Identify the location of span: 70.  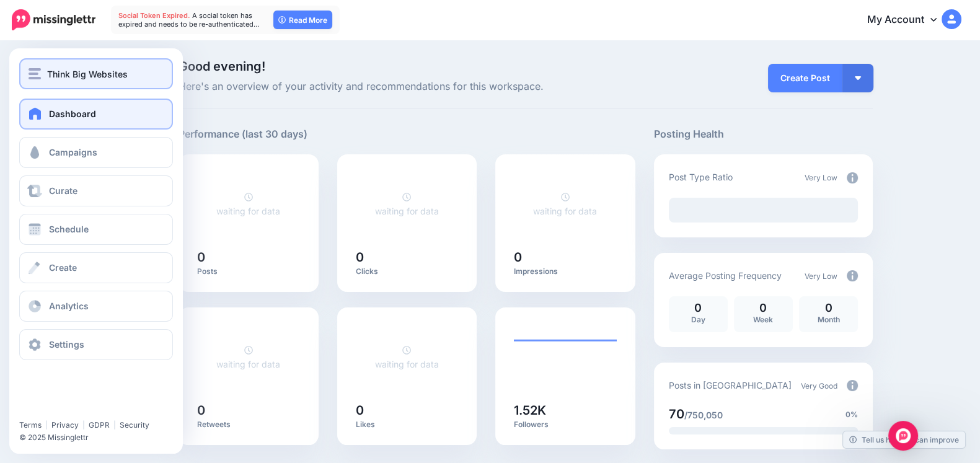
(676, 414).